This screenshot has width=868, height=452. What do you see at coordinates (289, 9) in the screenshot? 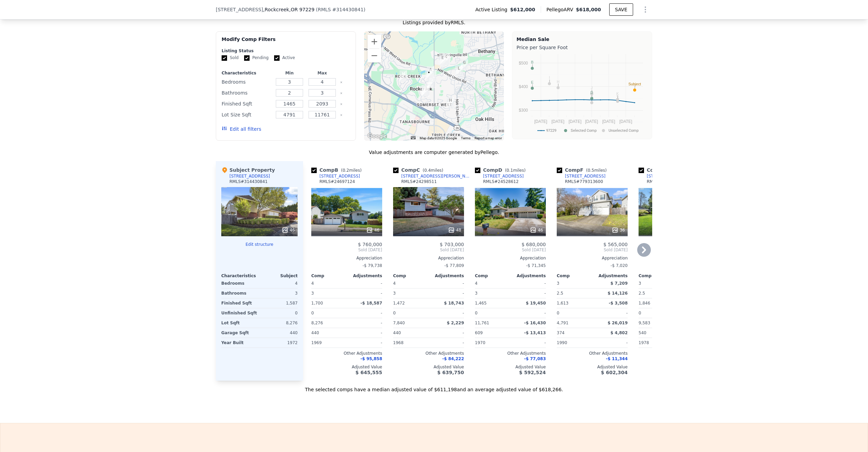
I see `span: , Rockcreek` at bounding box center [289, 9].